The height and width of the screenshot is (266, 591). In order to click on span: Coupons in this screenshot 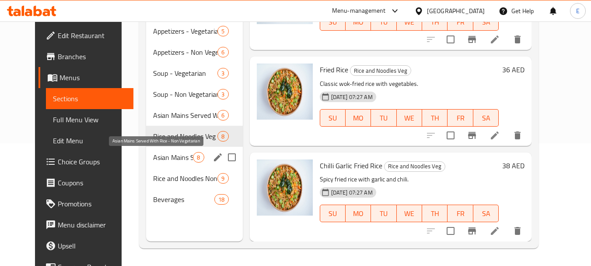, I will do `click(92, 182)`.